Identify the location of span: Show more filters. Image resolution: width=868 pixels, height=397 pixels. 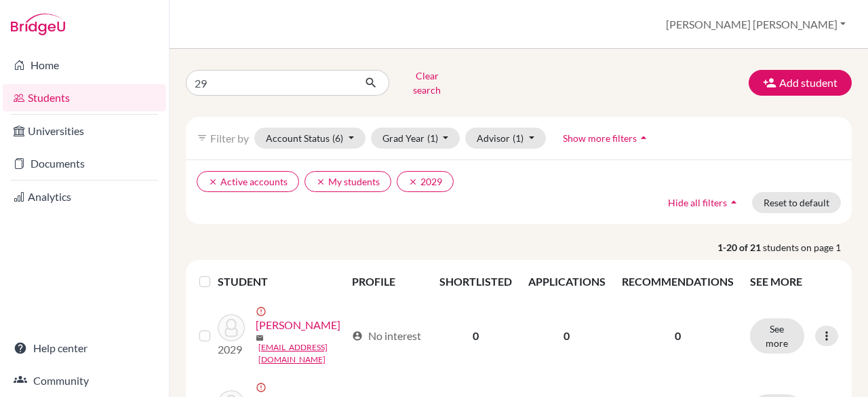
(600, 138).